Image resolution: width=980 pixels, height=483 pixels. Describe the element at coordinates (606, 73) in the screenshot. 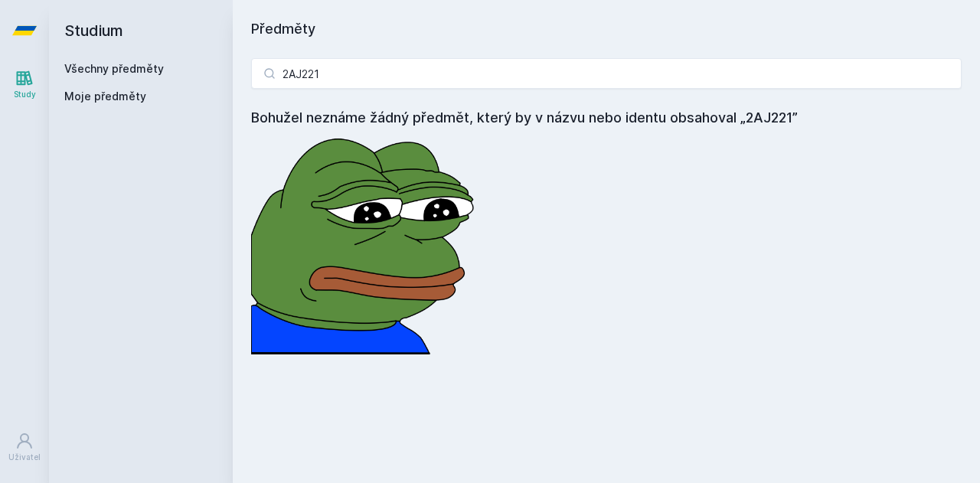

I see `input: Název nebo ident předmětu…` at that location.